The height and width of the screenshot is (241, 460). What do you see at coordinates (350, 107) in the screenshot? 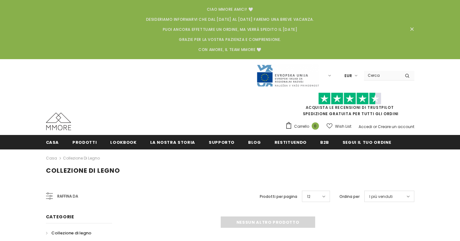
I see `a: Acquista le recensioni di TrustPilot` at bounding box center [350, 107].